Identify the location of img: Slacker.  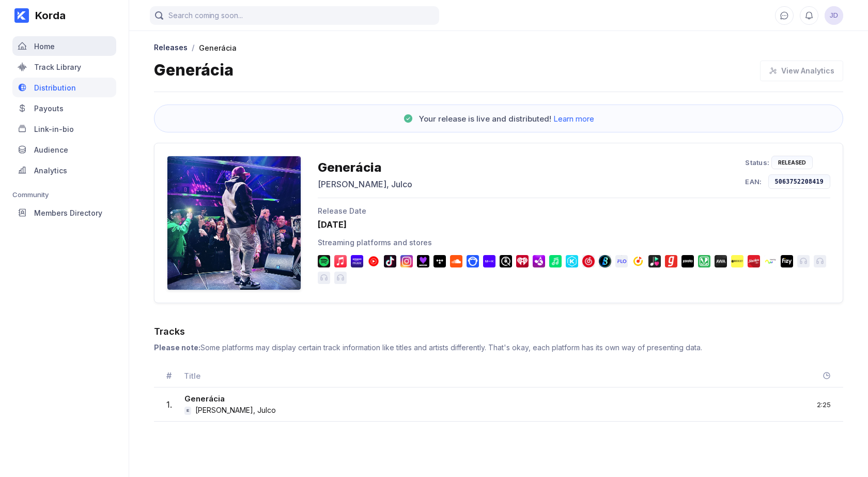
(754, 261).